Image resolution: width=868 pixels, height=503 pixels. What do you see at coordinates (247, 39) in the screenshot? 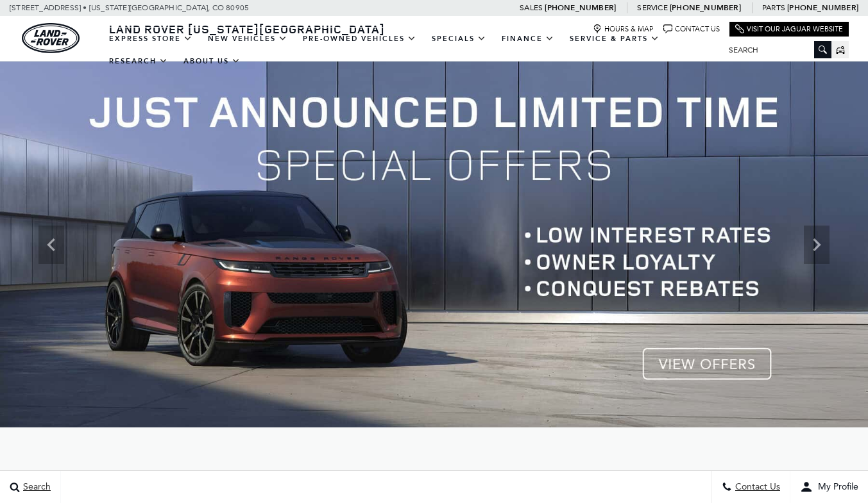
I see `a: New Vehicles` at bounding box center [247, 39].